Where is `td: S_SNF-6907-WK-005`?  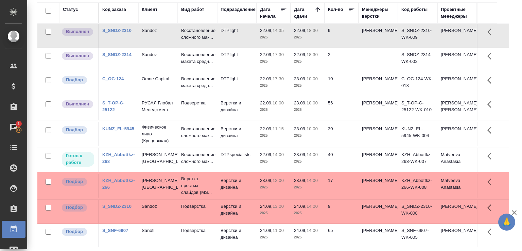 td: S_SNF-6907-WK-005 is located at coordinates (418, 235).